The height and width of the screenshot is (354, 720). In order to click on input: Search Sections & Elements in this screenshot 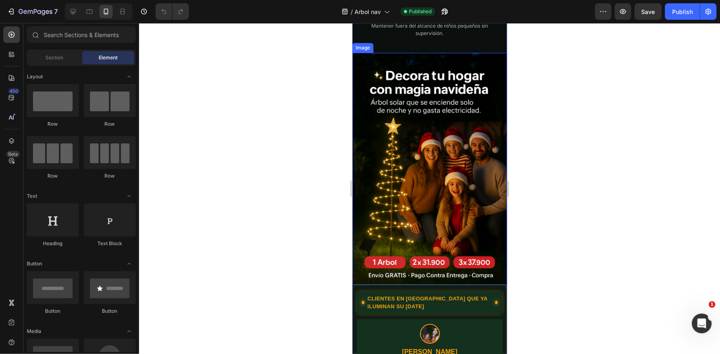, I will do `click(81, 35)`.